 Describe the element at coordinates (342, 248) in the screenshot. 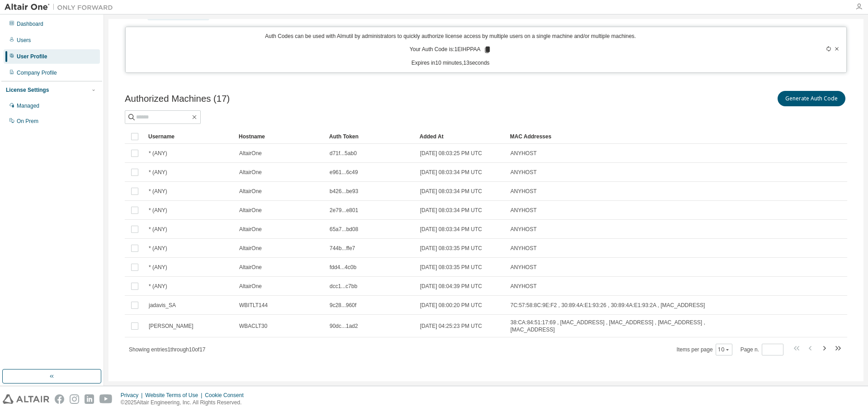

I see `span: 744b...ffe7` at that location.